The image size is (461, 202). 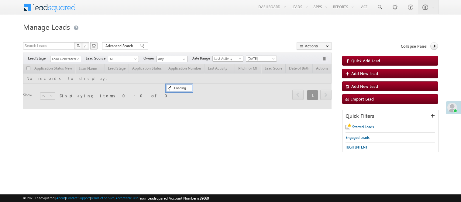 I want to click on span: All, so click(x=122, y=59).